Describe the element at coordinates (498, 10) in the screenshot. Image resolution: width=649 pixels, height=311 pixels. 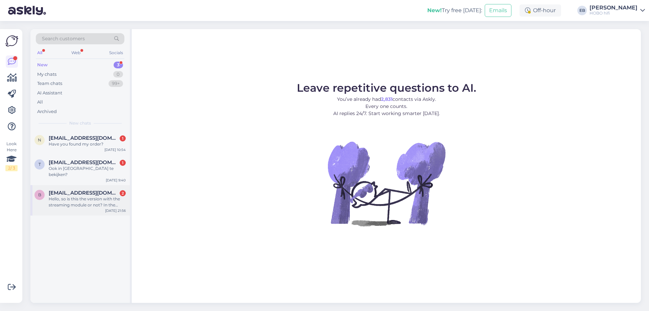
I see `button: Emails` at that location.